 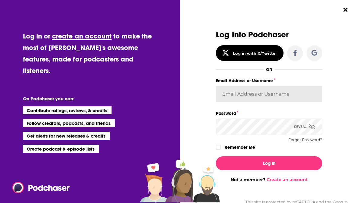 What do you see at coordinates (269, 80) in the screenshot?
I see `label: Email Address or Username` at bounding box center [269, 80].